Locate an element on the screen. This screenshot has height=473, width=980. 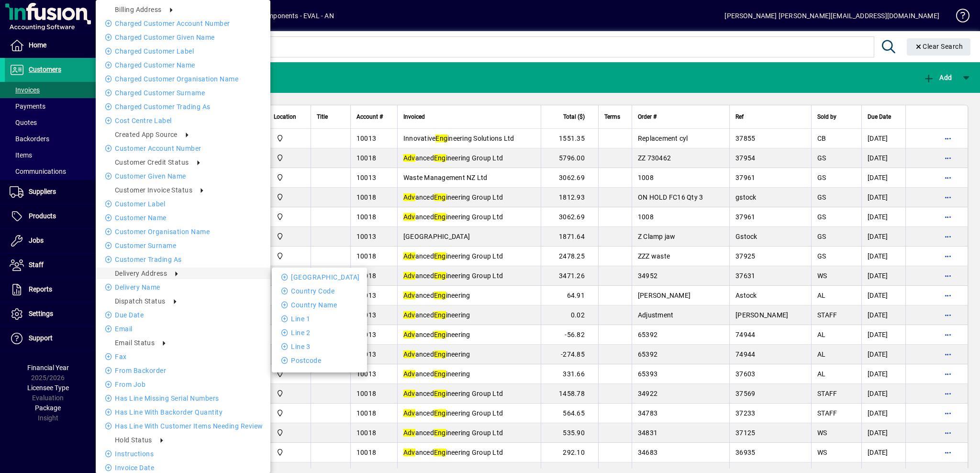
li: Charged Customer Given name is located at coordinates (183, 37).